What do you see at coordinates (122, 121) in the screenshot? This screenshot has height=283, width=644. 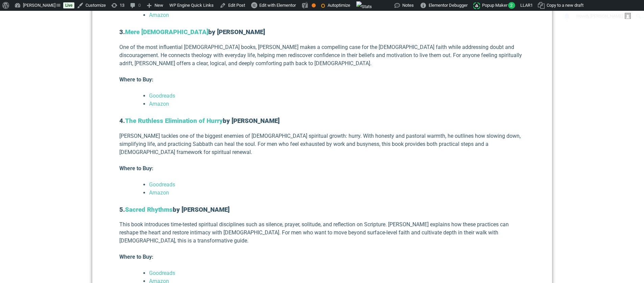 I see `strong: 4.` at bounding box center [122, 121].